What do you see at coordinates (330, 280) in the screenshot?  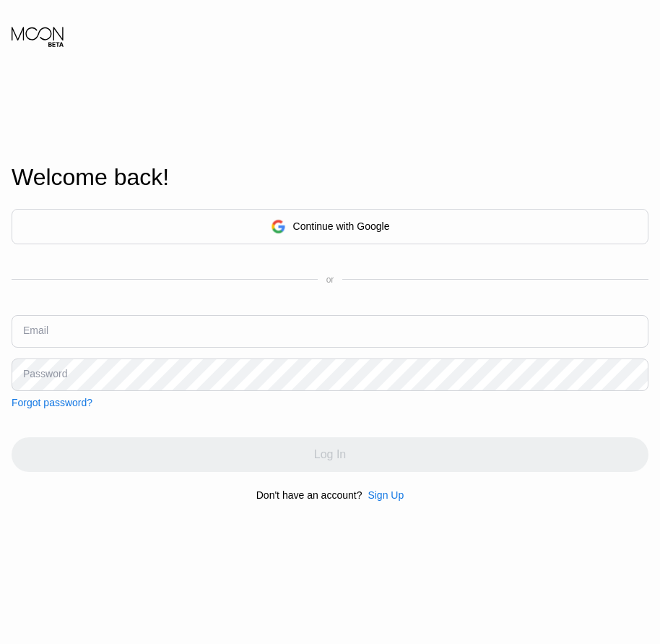 I see `div: or` at bounding box center [330, 280].